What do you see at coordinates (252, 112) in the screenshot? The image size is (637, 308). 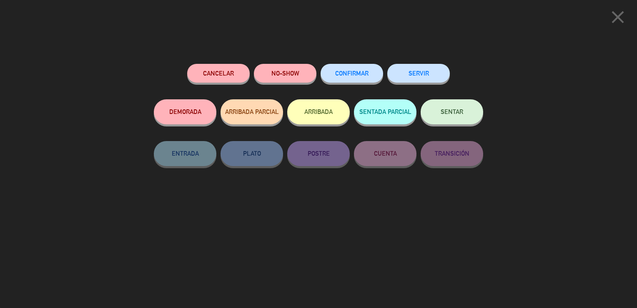 I see `button: ARRIBADA PARCIAL` at bounding box center [252, 112].